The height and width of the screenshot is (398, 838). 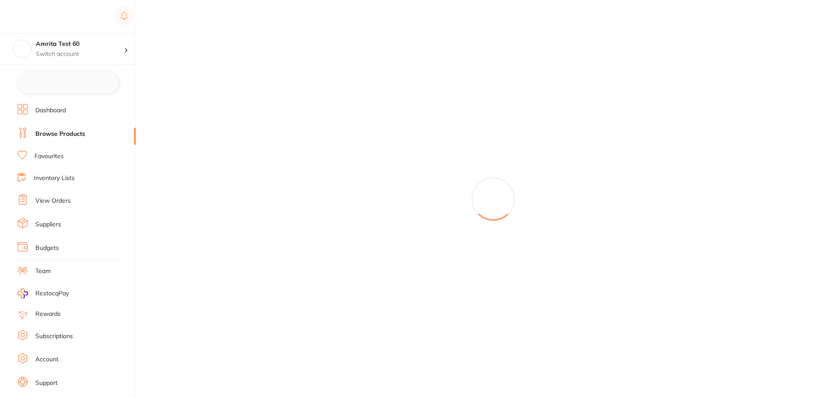 What do you see at coordinates (53, 201) in the screenshot?
I see `a: View Orders` at bounding box center [53, 201].